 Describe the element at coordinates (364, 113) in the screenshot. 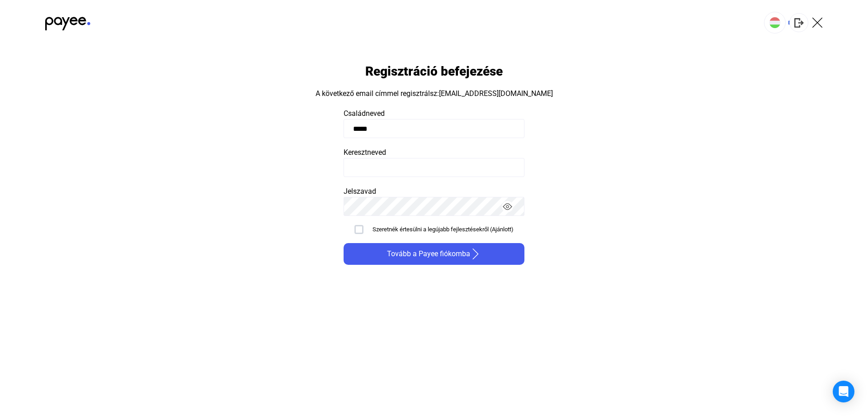

I see `span: Családneved` at that location.